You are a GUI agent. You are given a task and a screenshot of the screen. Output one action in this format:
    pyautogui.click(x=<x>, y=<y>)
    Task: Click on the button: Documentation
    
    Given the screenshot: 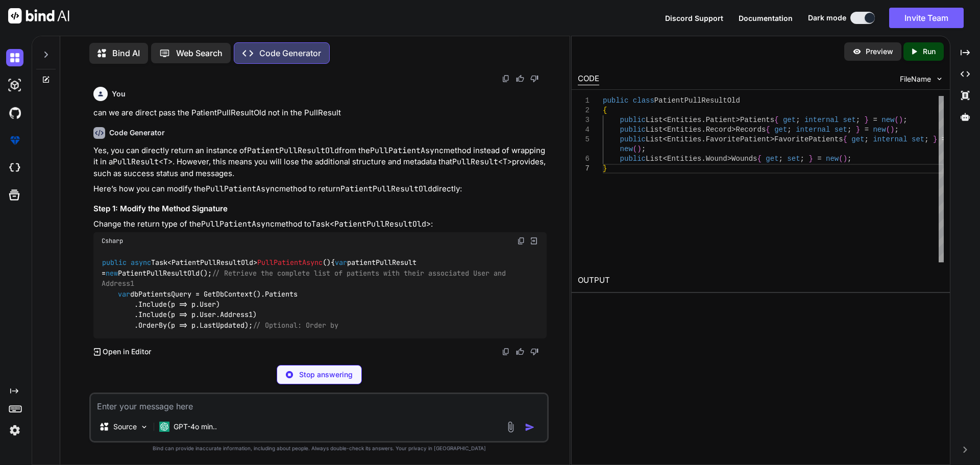 What is the action you would take?
    pyautogui.click(x=766, y=18)
    